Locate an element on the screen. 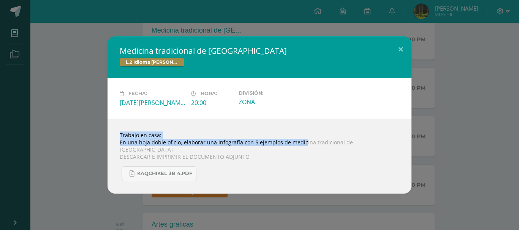 Image resolution: width=519 pixels, height=230 pixels. div: ZONA is located at coordinates (271, 102).